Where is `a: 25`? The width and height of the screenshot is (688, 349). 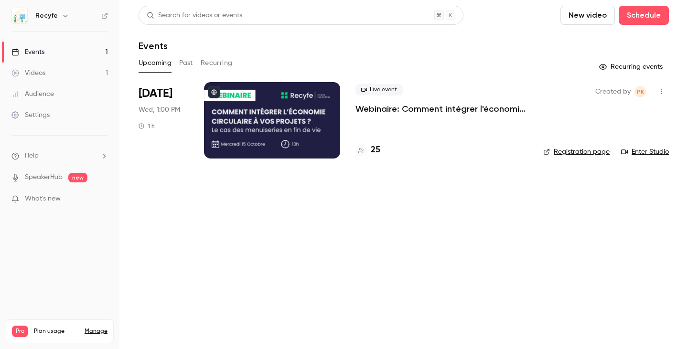 a: 25 is located at coordinates (368, 150).